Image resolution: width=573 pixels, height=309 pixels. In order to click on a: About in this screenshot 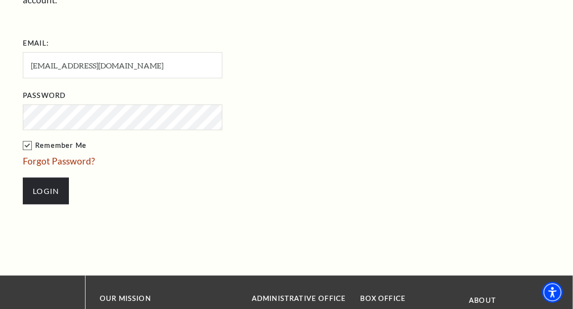, I will do `click(483, 300)`.